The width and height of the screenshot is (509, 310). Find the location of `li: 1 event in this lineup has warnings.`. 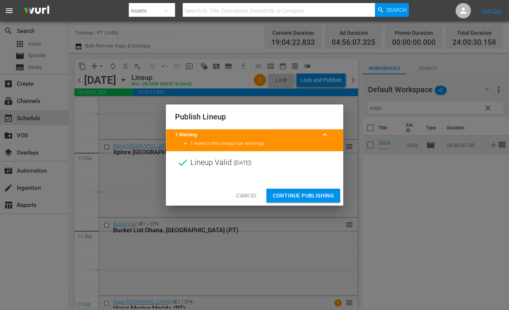

li: 1 event in this lineup has warnings. is located at coordinates (262, 143).